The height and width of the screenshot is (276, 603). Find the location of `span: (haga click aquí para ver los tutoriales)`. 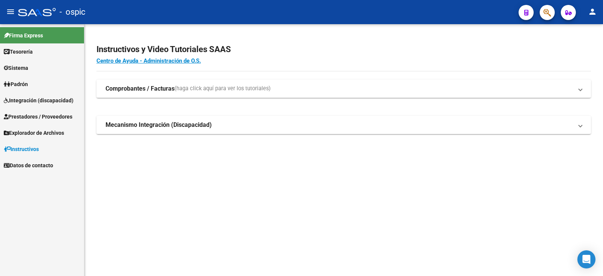

span: (haga click aquí para ver los tutoriales) is located at coordinates (222, 89).